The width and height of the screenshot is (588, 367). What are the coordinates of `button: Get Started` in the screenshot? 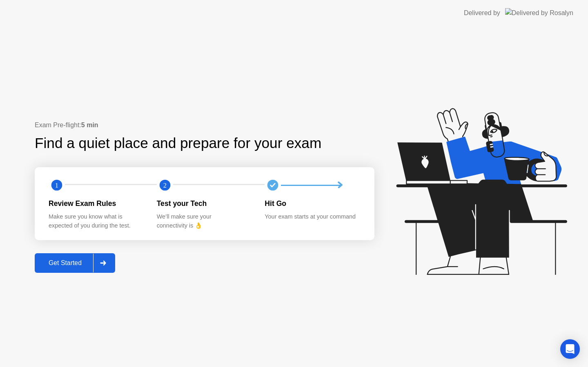 It's located at (75, 263).